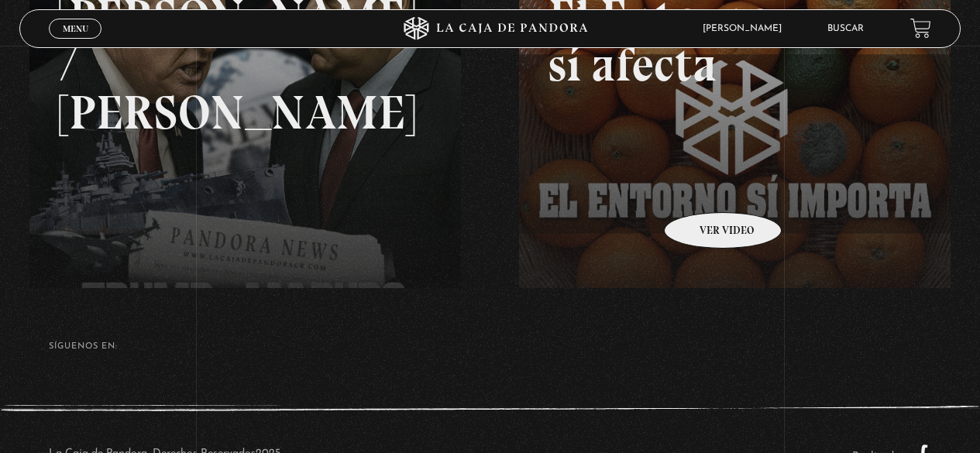 Image resolution: width=980 pixels, height=453 pixels. I want to click on span: Menu, so click(75, 28).